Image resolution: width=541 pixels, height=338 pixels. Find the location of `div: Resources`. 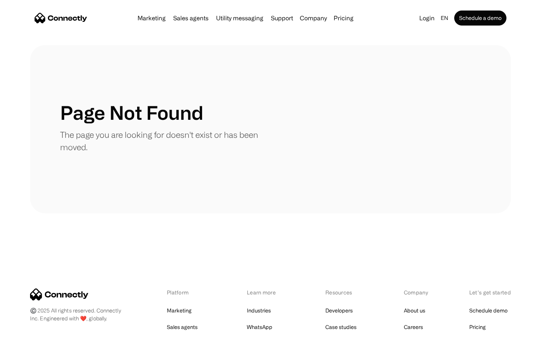

div: Resources is located at coordinates (345, 292).